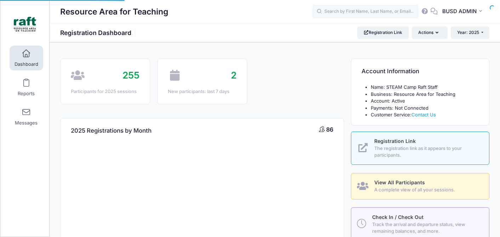 The image size is (500, 237). I want to click on span: The registration link as it appears to your participants., so click(427, 152).